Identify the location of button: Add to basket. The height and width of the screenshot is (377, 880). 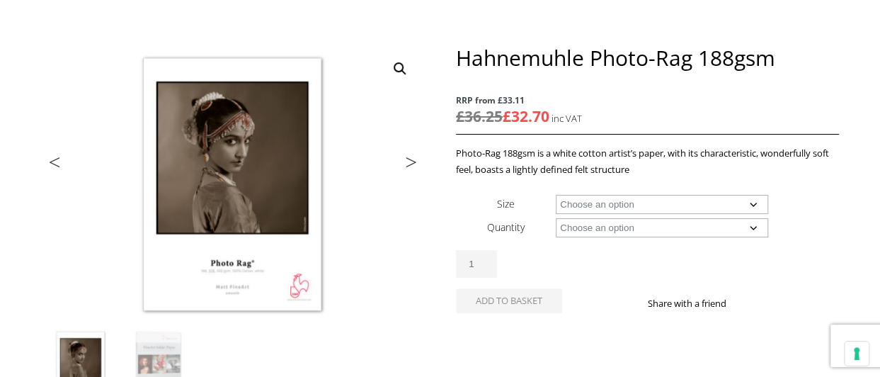
(509, 300).